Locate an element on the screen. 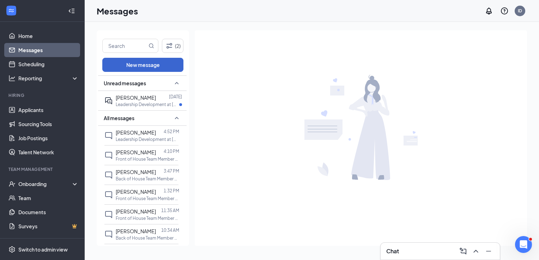  a: Home is located at coordinates (48, 36).